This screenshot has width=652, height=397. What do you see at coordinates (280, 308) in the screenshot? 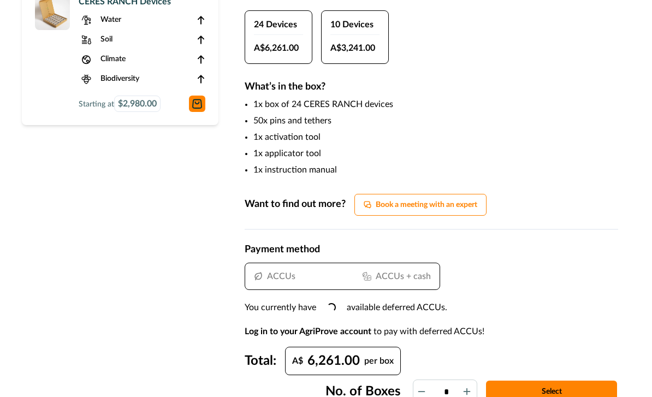
I see `p: You currently have` at bounding box center [280, 308].